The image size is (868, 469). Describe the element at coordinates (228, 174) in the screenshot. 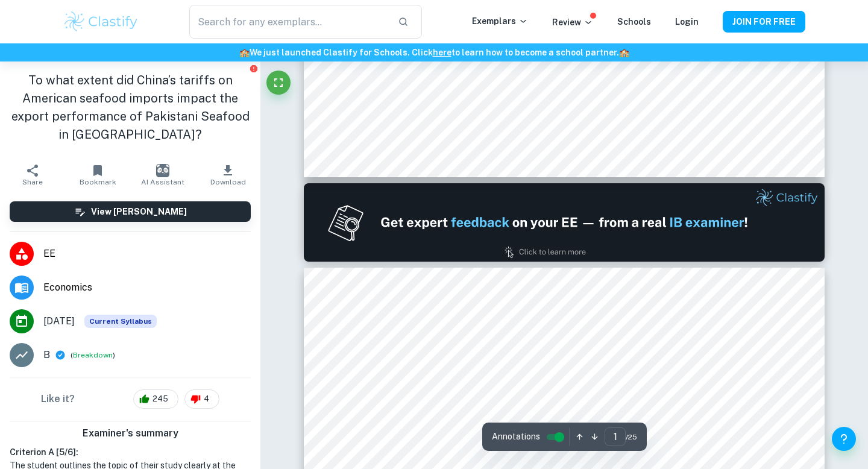

I see `button: Download` at that location.